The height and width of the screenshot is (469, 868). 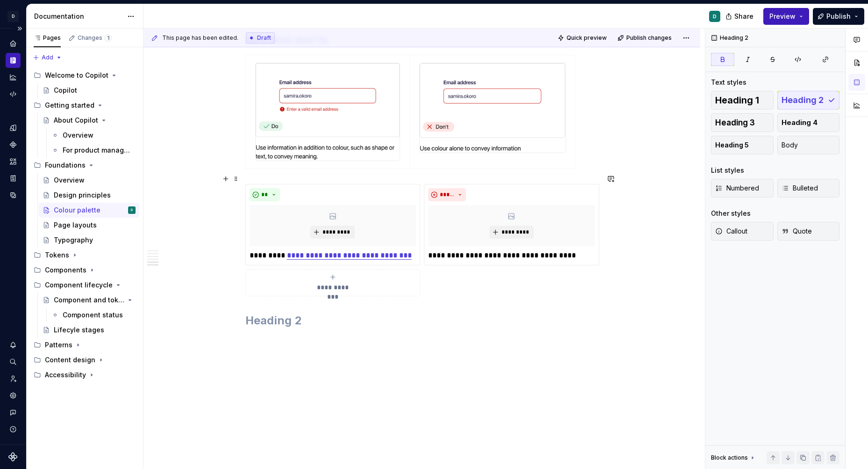 What do you see at coordinates (13, 161) in the screenshot?
I see `a: Assets` at bounding box center [13, 161].